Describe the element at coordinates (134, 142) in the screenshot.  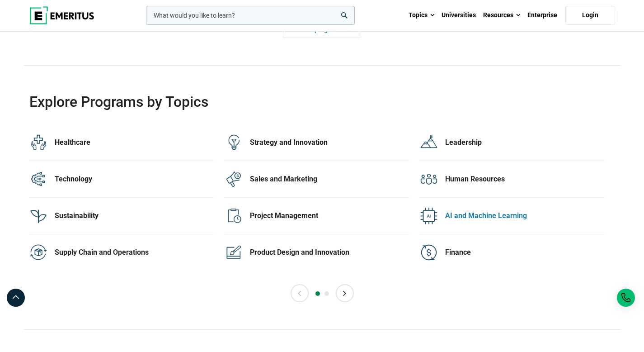
I see `div: Healthcare` at that location.